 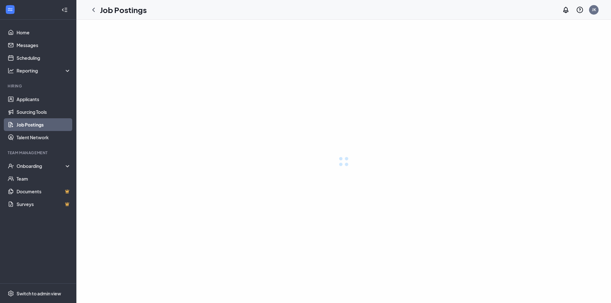 I want to click on svg: Notifications, so click(x=566, y=10).